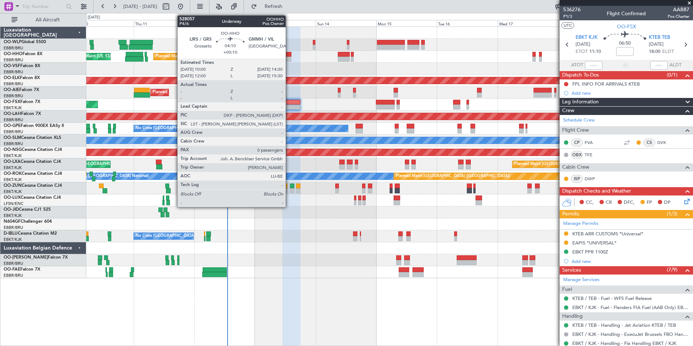 The width and height of the screenshot is (693, 346). Describe the element at coordinates (672, 75) in the screenshot. I see `span: (0/1)` at that location.